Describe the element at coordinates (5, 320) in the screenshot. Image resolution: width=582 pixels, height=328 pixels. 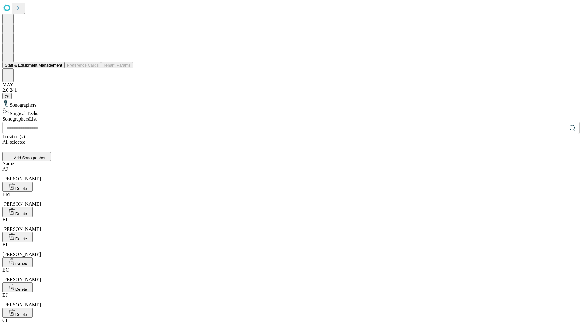
I see `span: CE` at that location.